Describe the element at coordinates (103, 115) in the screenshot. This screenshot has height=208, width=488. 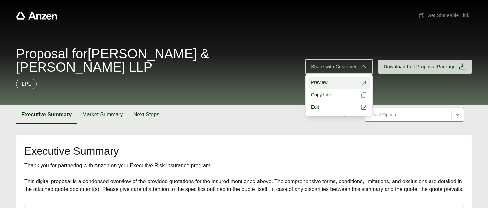
I see `button: Market Summary` at that location.